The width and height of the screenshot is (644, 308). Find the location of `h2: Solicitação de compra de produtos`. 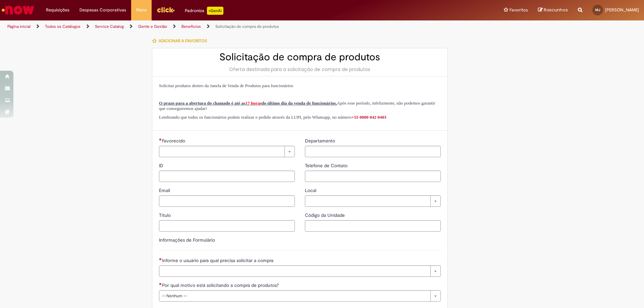

h2: Solicitação de compra de produtos is located at coordinates (300, 57).